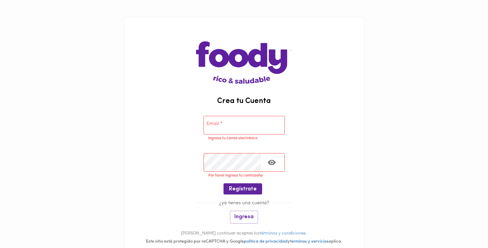 The width and height of the screenshot is (488, 248). I want to click on p: Ingresa tu correo electrónico, so click(249, 138).